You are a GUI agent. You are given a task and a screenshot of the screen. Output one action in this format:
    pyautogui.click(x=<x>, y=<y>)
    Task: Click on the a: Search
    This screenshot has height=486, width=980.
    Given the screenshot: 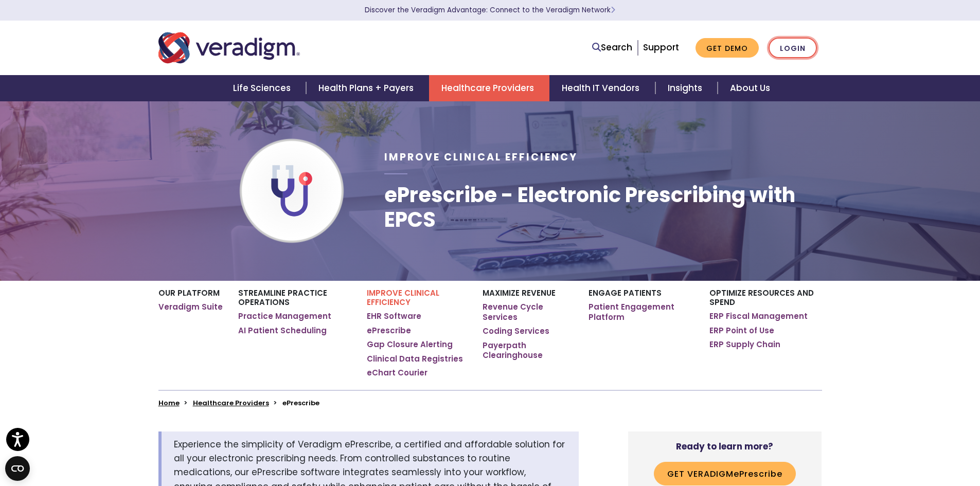 What is the action you would take?
    pyautogui.click(x=612, y=48)
    